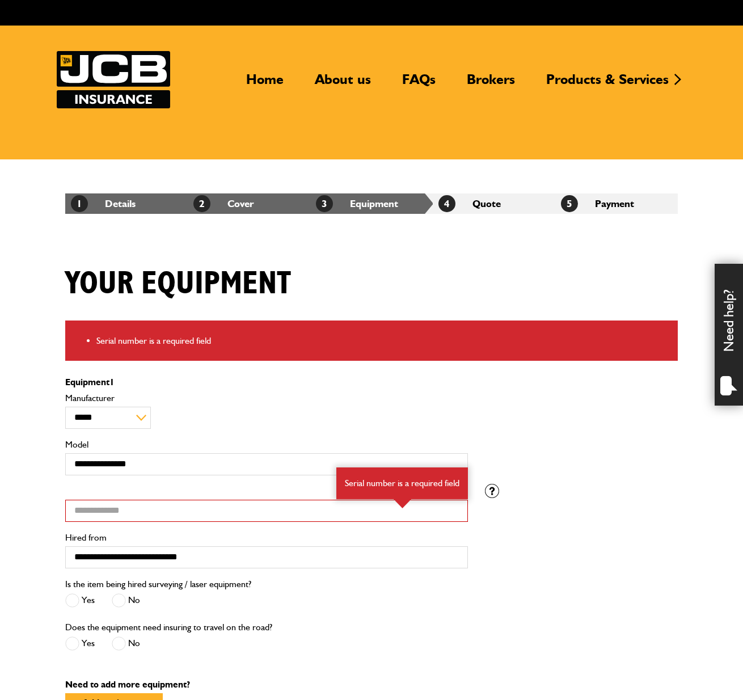 The width and height of the screenshot is (743, 700). I want to click on img: JCB Insurance Services logo, so click(113, 80).